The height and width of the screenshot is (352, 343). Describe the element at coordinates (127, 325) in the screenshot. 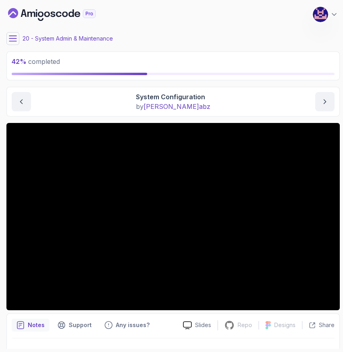

I see `button: Feedback button` at that location.